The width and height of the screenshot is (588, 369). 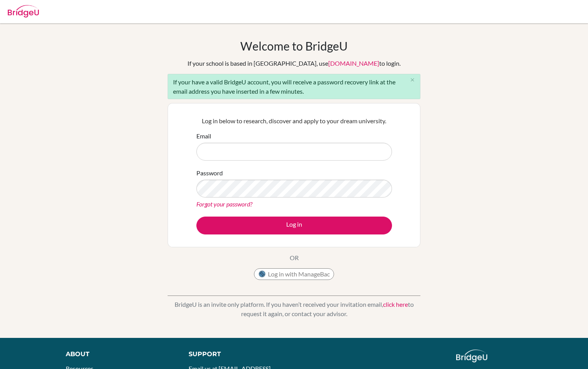 I want to click on button: Log in, so click(x=294, y=225).